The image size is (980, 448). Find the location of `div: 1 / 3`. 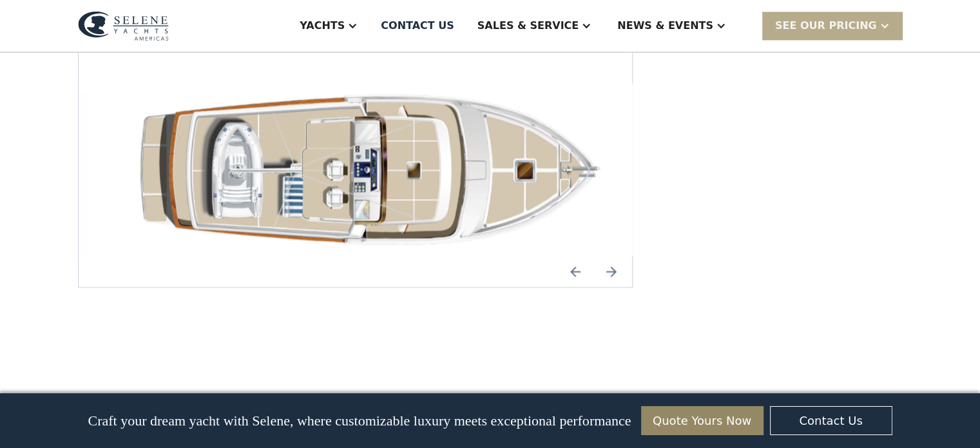

div: 1 / 3 is located at coordinates (376, 170).